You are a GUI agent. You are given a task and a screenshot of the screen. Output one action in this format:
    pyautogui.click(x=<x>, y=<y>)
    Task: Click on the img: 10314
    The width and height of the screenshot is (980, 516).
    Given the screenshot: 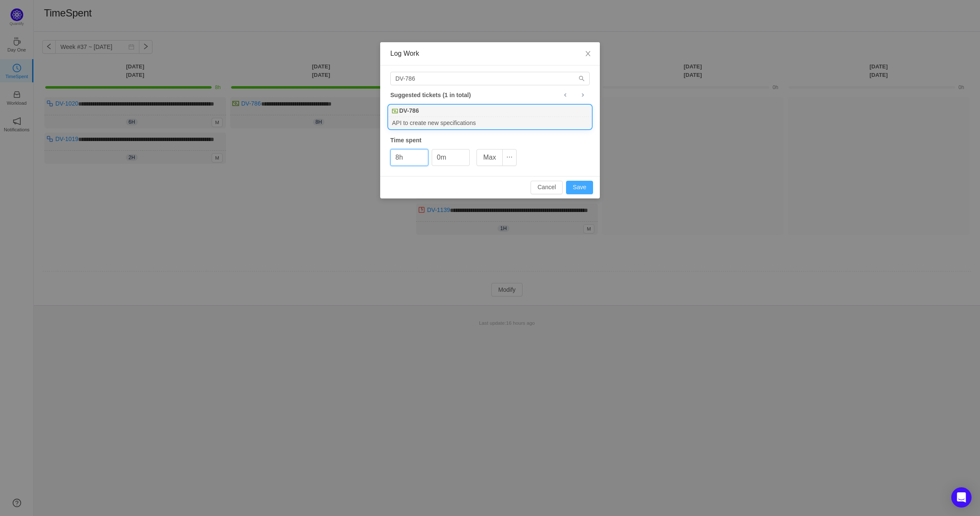 What is the action you would take?
    pyautogui.click(x=395, y=111)
    